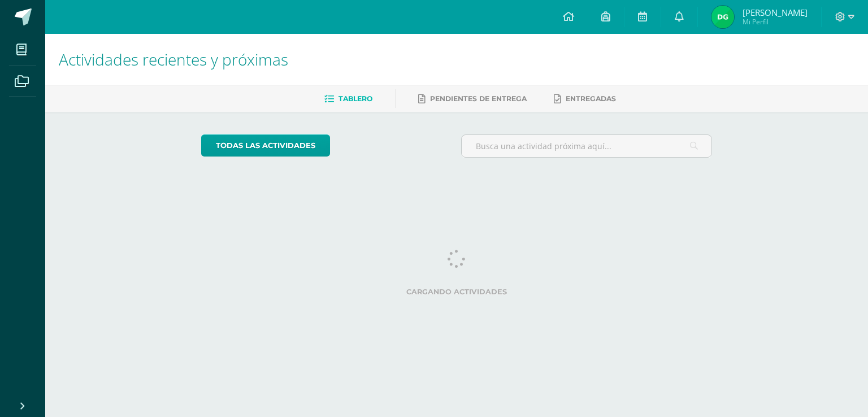 This screenshot has width=868, height=417. I want to click on a: todas las Actividades, so click(266, 145).